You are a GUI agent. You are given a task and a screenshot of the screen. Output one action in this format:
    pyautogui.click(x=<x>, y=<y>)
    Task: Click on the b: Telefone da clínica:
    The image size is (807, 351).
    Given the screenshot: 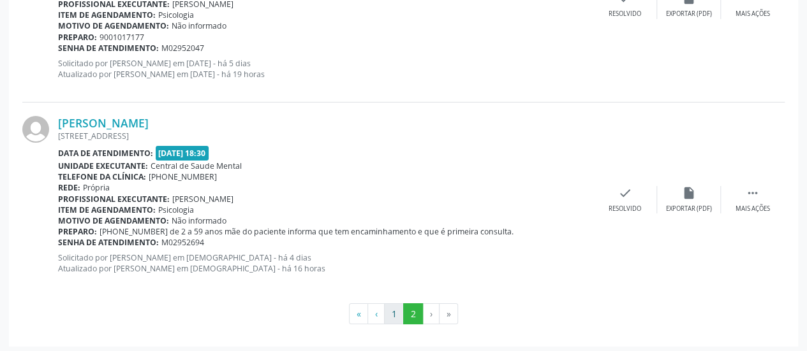 What is the action you would take?
    pyautogui.click(x=102, y=177)
    